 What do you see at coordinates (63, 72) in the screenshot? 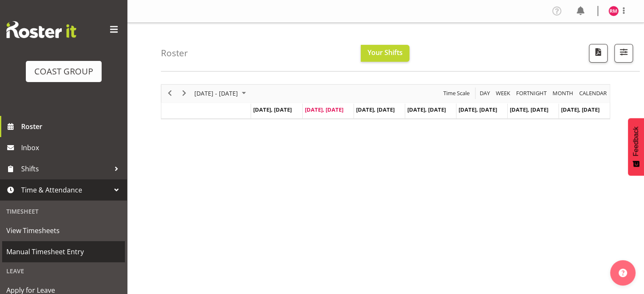
I see `div: COAST GROUP` at bounding box center [63, 72].